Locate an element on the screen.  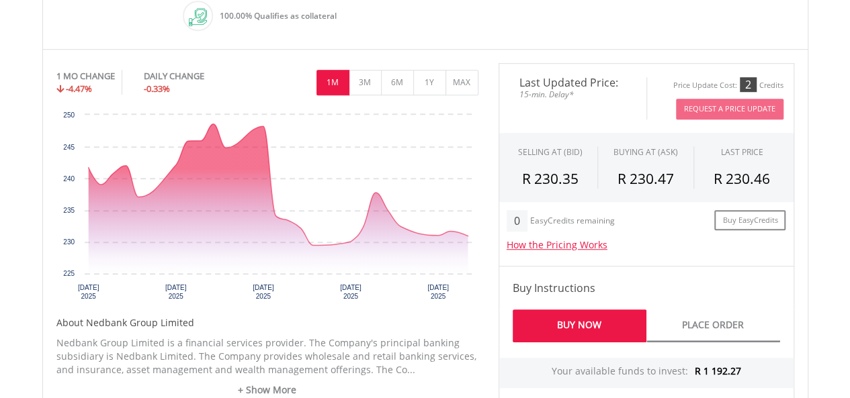
text: 245 is located at coordinates (69, 147).